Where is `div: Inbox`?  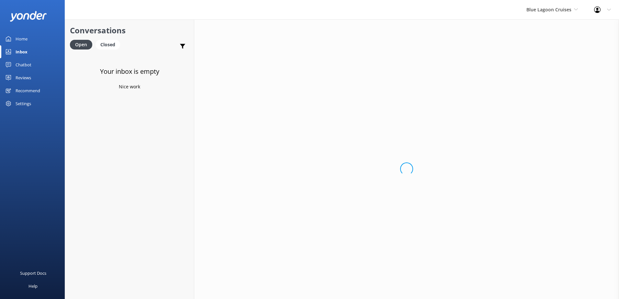
div: Inbox is located at coordinates (21, 52).